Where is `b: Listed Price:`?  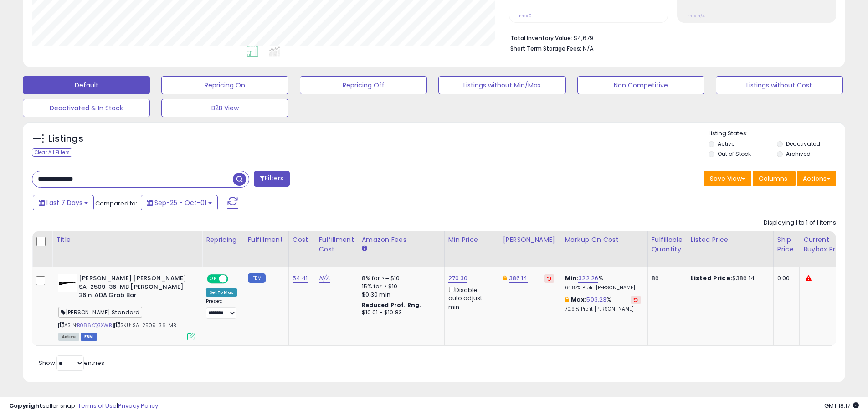
b: Listed Price: is located at coordinates (711, 278).